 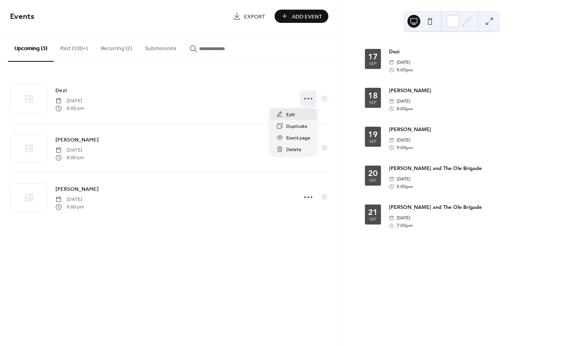 I want to click on span: Add Event, so click(x=307, y=16).